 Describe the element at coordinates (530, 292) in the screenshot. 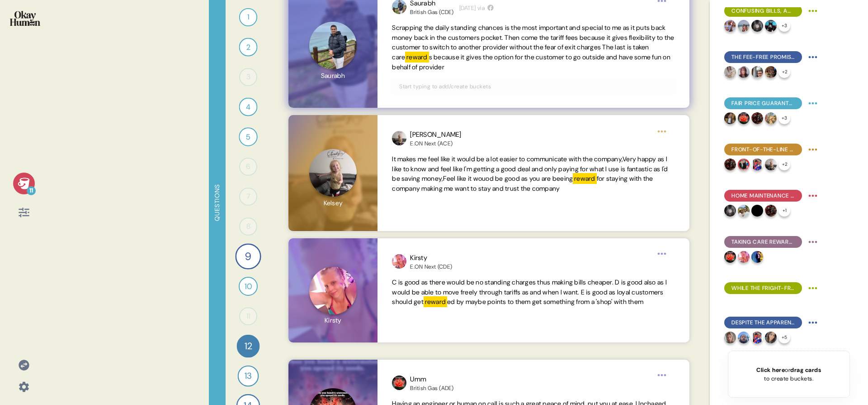

I see `span: C is good as there would be no standing charges thus making bills cheaper. D is good also as I wo...` at that location.